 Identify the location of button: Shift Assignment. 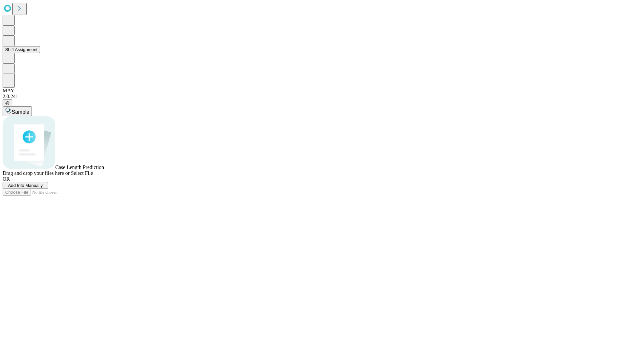
(21, 49).